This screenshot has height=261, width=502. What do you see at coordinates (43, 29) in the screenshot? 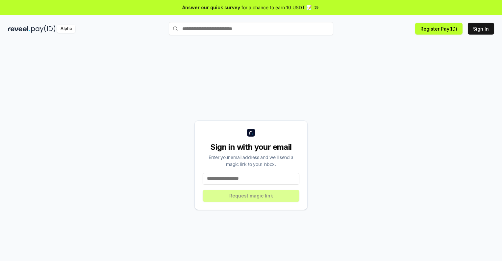
I see `img: pay_id` at bounding box center [43, 29].